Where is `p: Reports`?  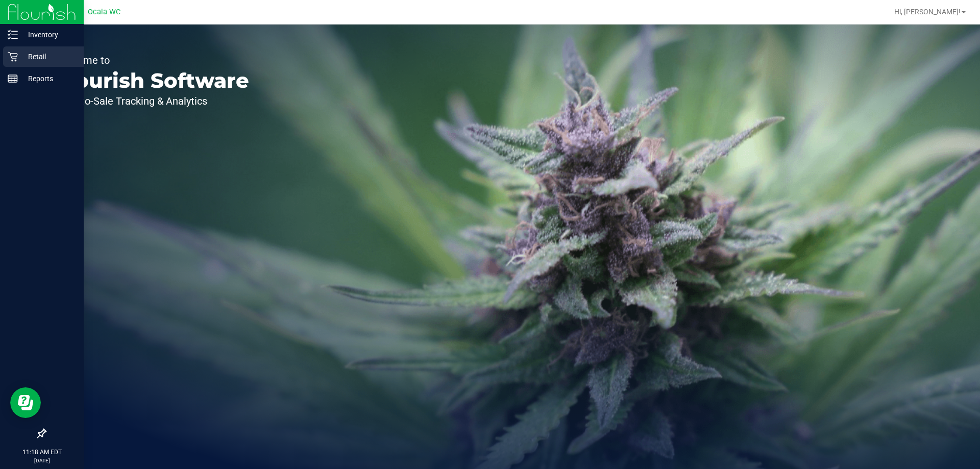
p: Reports is located at coordinates (49, 79).